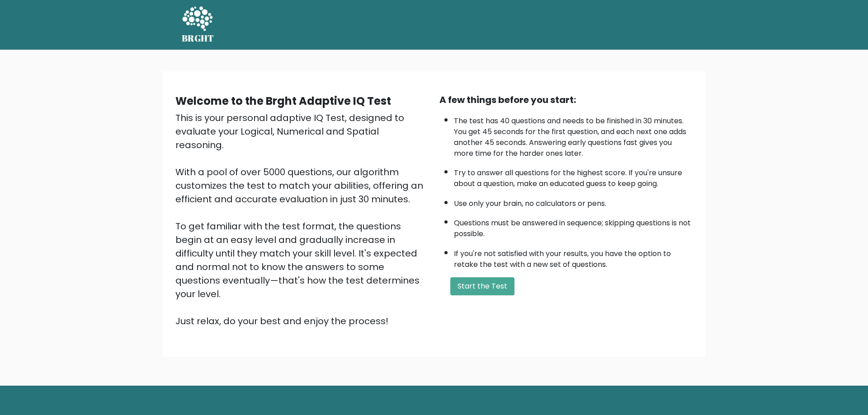 This screenshot has width=868, height=415. I want to click on li: Use only your brain, no calculators or pens., so click(573, 202).